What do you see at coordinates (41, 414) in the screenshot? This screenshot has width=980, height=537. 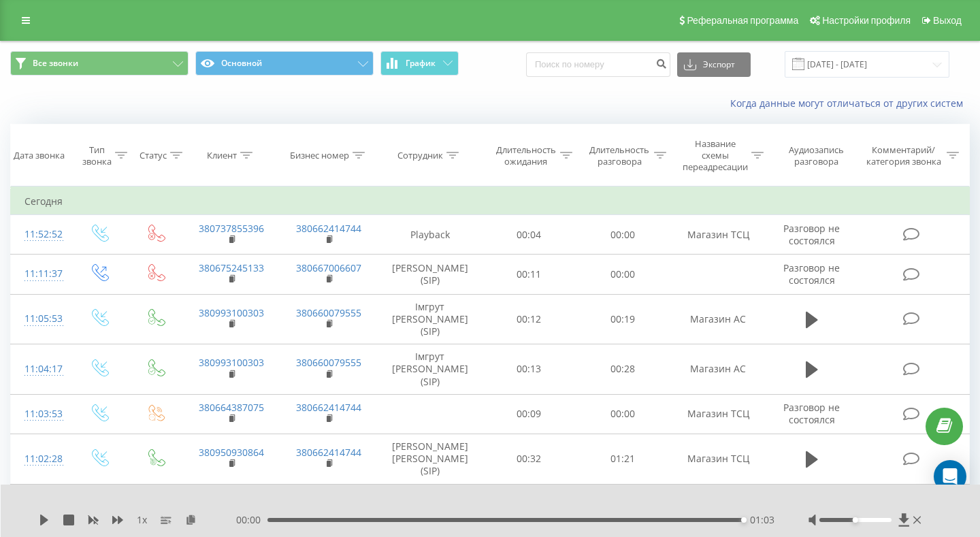 I see `div: 11:03:53` at bounding box center [41, 414].